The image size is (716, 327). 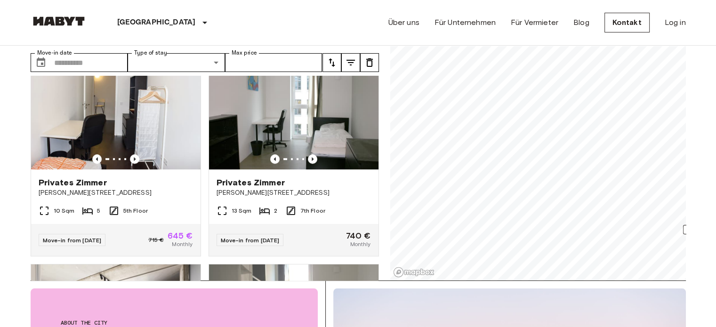 What do you see at coordinates (156, 240) in the screenshot?
I see `span: 715 €` at bounding box center [156, 240].